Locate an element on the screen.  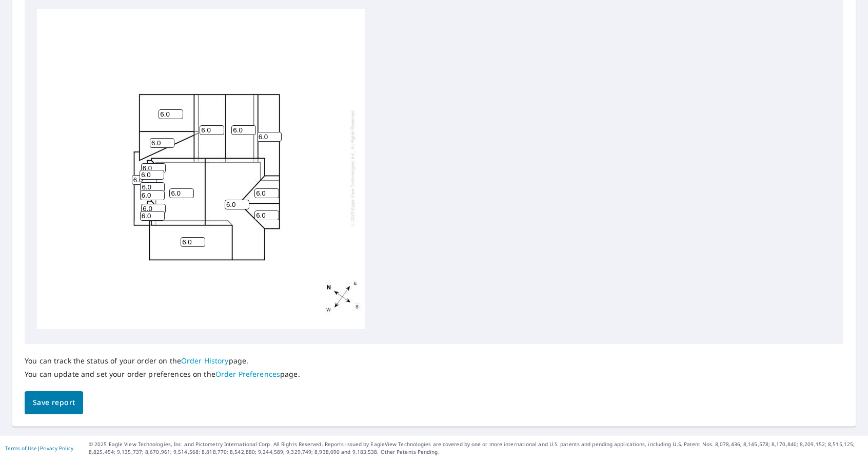
span: Save report is located at coordinates (54, 402).